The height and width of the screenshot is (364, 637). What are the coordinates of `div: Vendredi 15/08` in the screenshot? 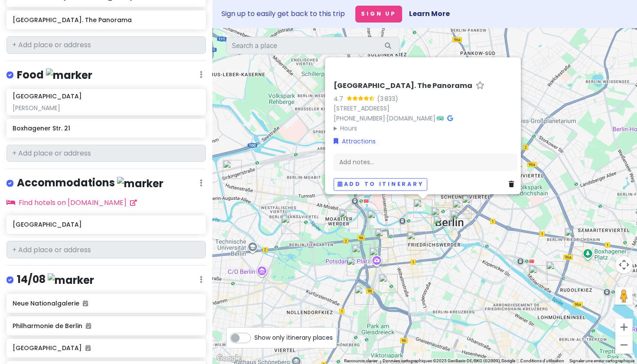 It's located at (384, 238).